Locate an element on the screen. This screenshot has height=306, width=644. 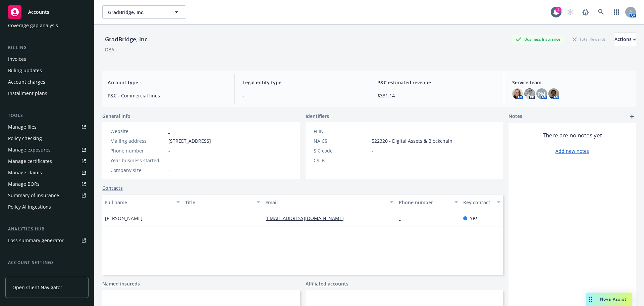
div: Website is located at coordinates (138, 131).